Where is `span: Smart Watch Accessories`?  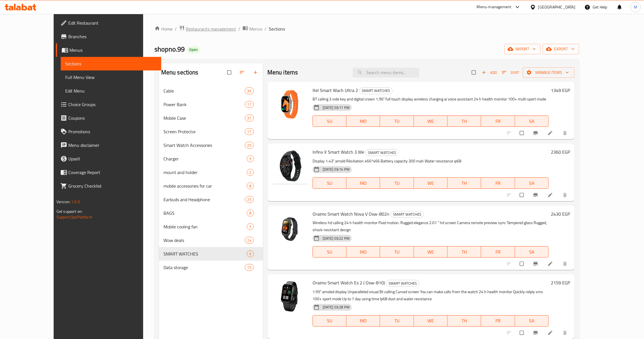
span: Smart Watch Accessories is located at coordinates (204, 145).